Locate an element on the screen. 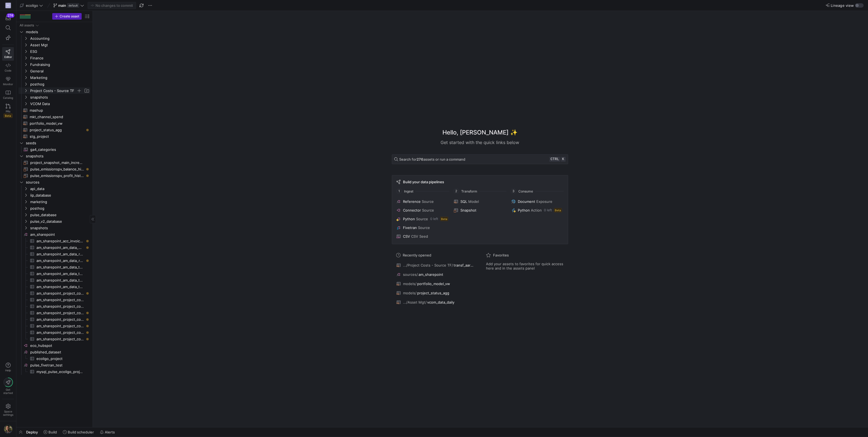  span: Accounting is located at coordinates (60, 39).